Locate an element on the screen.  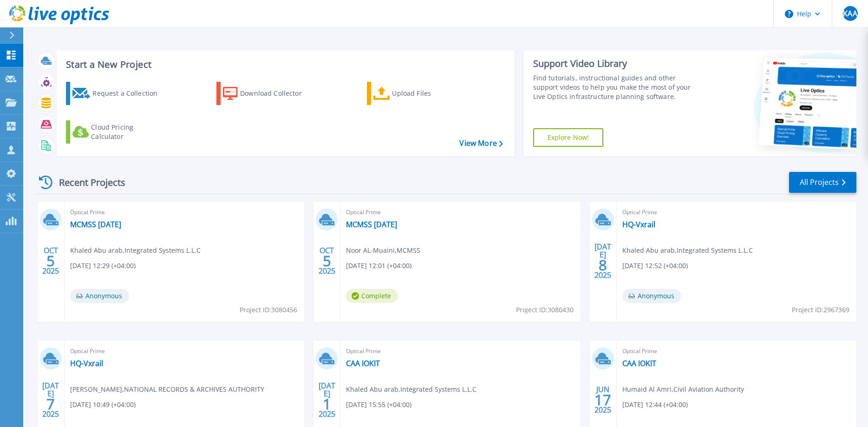
span: 8 is located at coordinates (602, 264).